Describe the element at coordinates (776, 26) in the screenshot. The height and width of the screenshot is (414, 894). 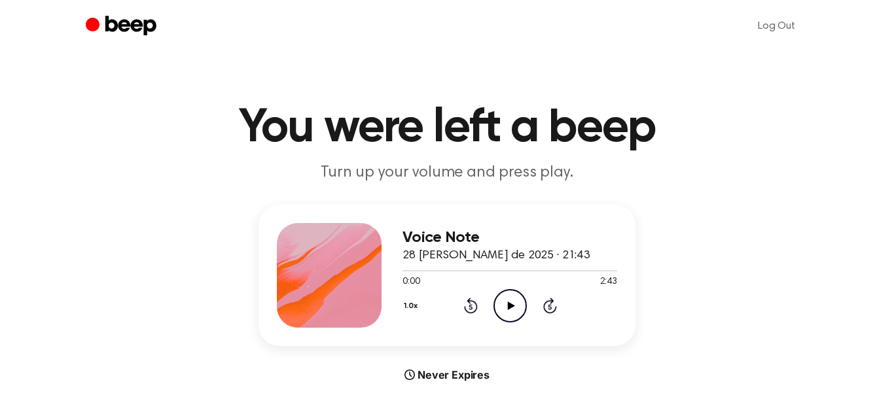
I see `a: Log Out` at that location.